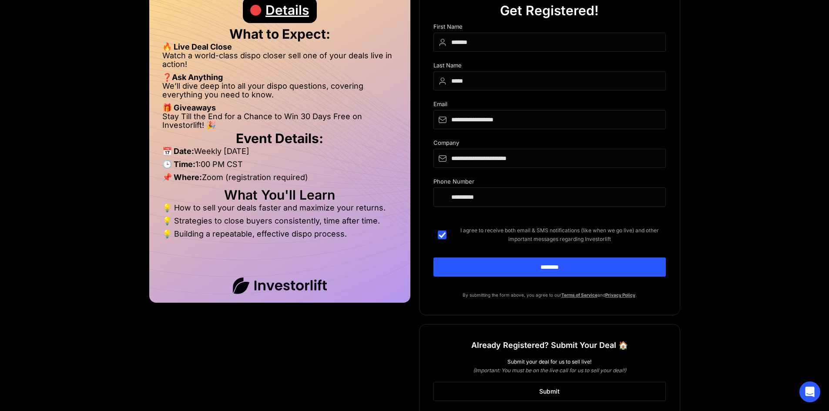 This screenshot has width=829, height=411. Describe the element at coordinates (550, 28) in the screenshot. I see `div: First Name` at that location.